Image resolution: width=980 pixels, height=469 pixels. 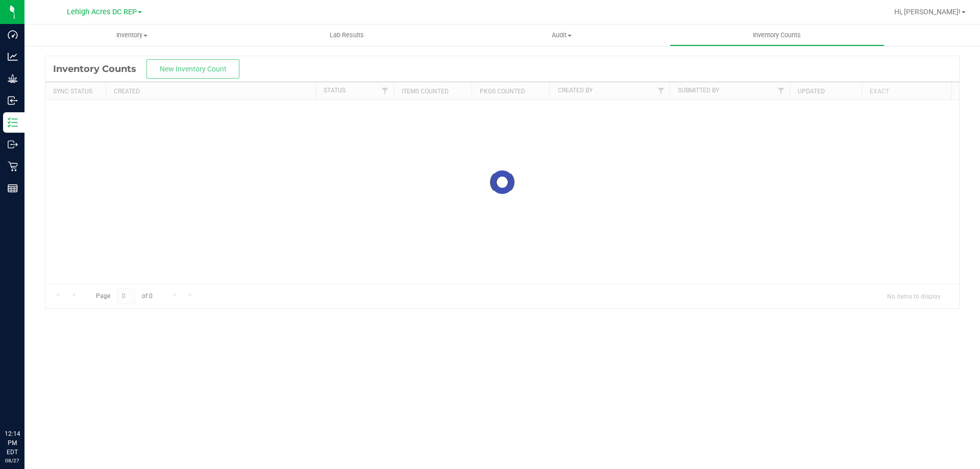 I want to click on inline-svg: Retail, so click(x=13, y=167).